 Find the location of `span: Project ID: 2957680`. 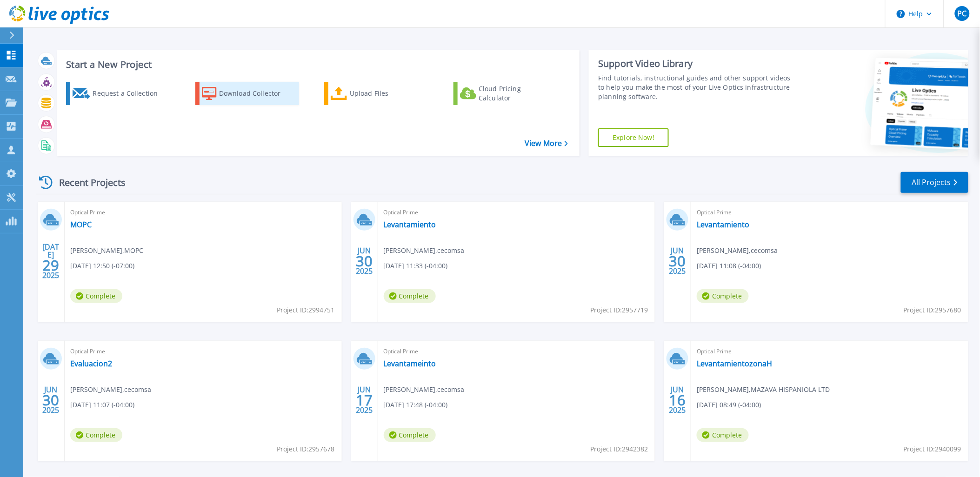

span: Project ID: 2957680 is located at coordinates (932, 310).